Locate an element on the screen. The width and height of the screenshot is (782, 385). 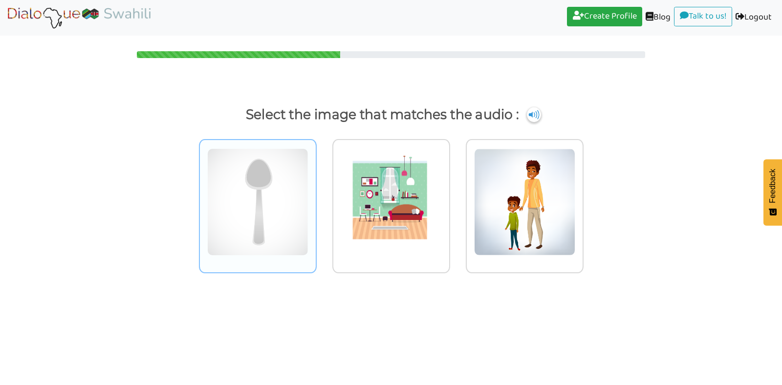
a: Logout is located at coordinates (753, 18).